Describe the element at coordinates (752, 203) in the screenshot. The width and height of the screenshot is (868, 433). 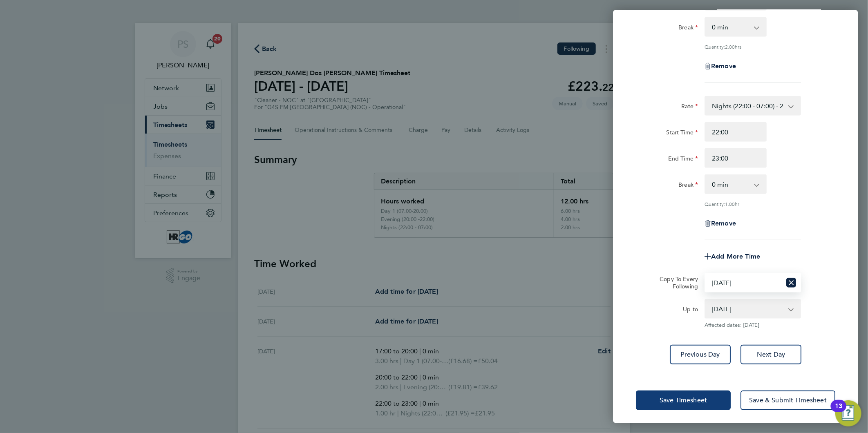
I see `div: Quantity: hr` at that location.